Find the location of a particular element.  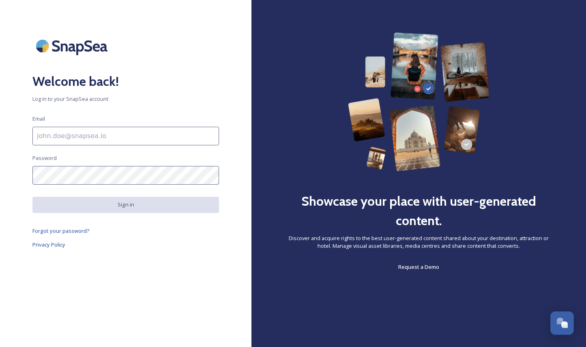

span: Password is located at coordinates (45, 158).